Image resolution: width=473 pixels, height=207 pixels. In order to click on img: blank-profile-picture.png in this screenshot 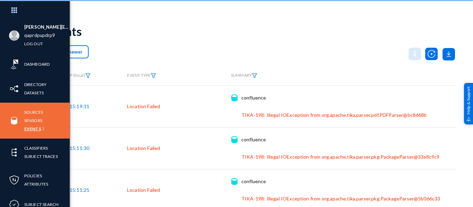, I will do `click(14, 36)`.